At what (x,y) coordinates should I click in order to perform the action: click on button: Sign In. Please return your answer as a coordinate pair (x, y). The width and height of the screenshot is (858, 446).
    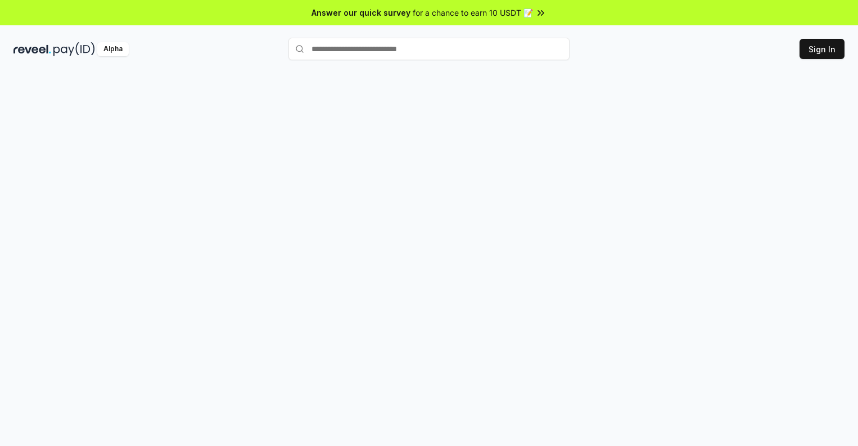
    Looking at the image, I should click on (822, 49).